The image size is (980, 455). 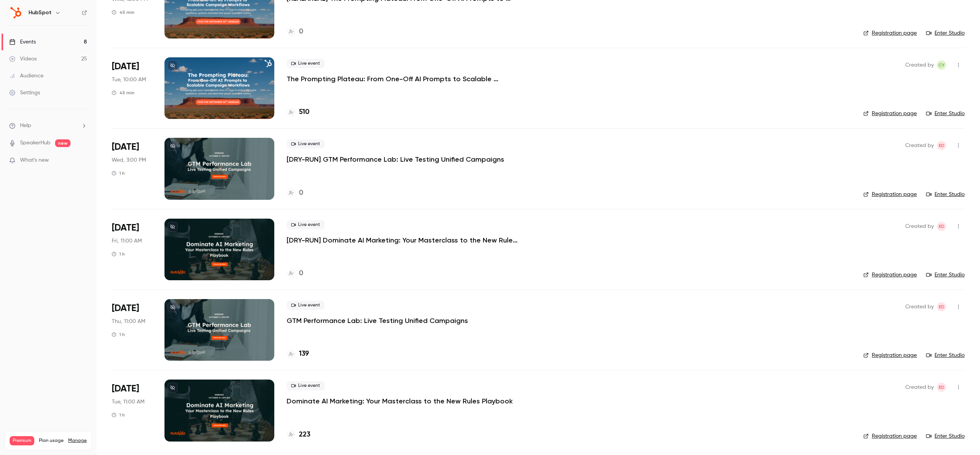 What do you see at coordinates (942, 65) in the screenshot?
I see `span: CY` at bounding box center [942, 65].